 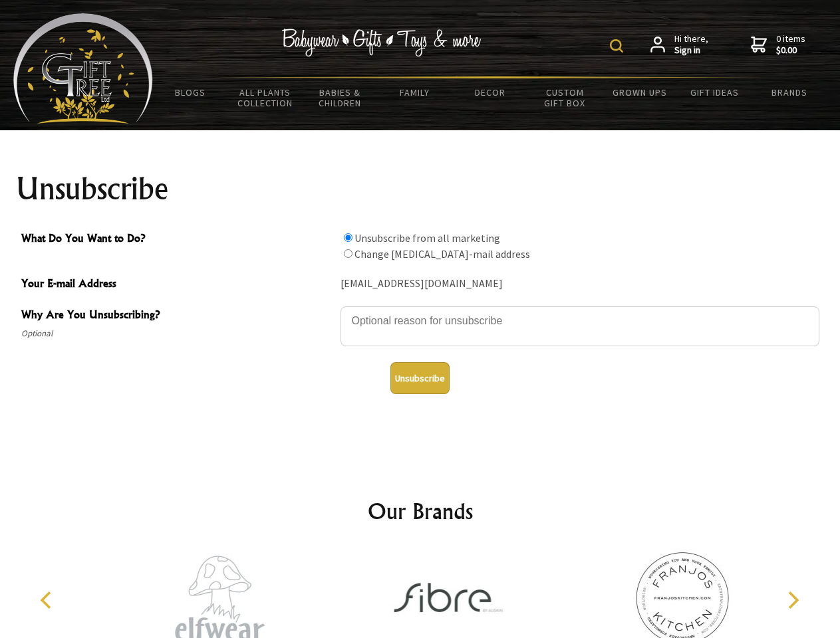 I want to click on a: All Plants Collection, so click(x=265, y=97).